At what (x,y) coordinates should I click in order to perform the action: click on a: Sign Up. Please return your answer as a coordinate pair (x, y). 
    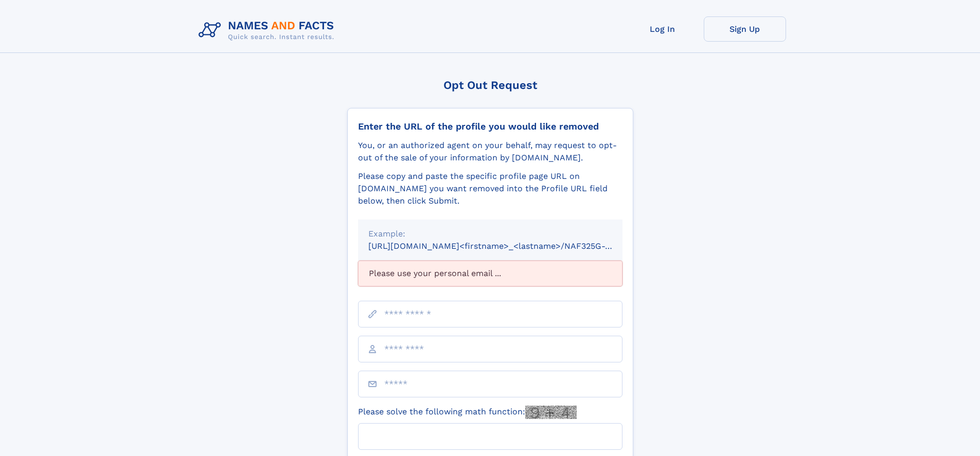
    Looking at the image, I should click on (745, 29).